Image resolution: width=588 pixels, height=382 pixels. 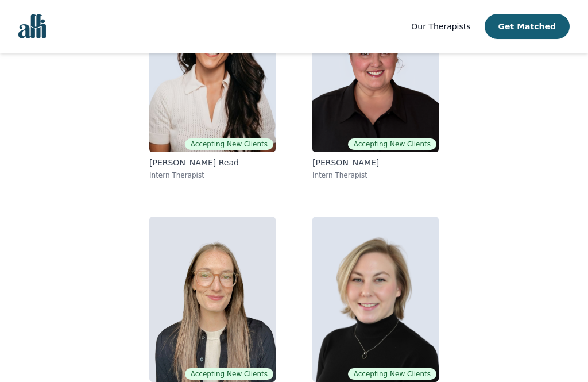 I want to click on img: Jocelyn Crawford, so click(x=376, y=299).